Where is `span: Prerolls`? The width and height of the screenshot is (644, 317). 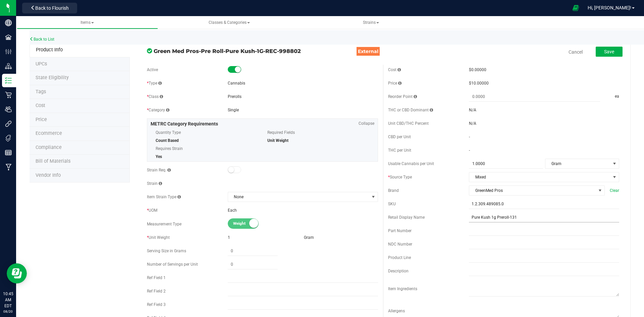
span: Prerolls is located at coordinates (234, 97).